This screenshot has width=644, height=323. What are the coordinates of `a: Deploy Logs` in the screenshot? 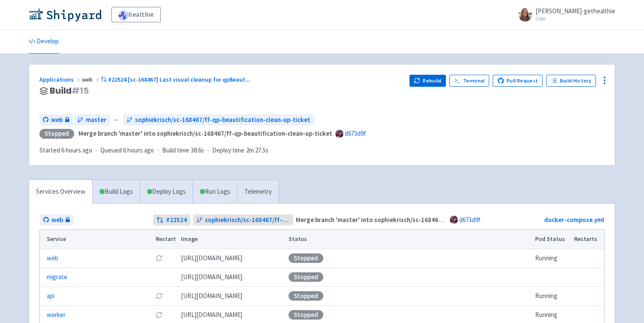 It's located at (166, 191).